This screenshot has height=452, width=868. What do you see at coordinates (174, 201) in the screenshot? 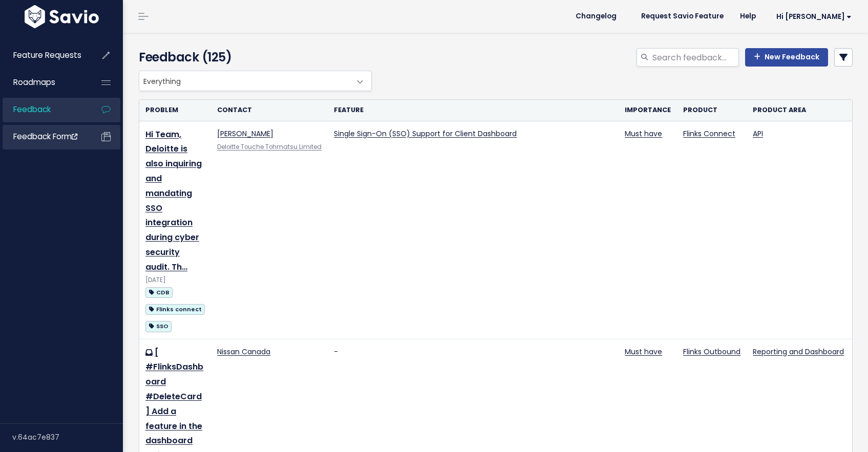
I see `a: Hi Team, Deloitte is also inquiring and mandating SSO integration during cyber security audit. Th…` at bounding box center [174, 201].